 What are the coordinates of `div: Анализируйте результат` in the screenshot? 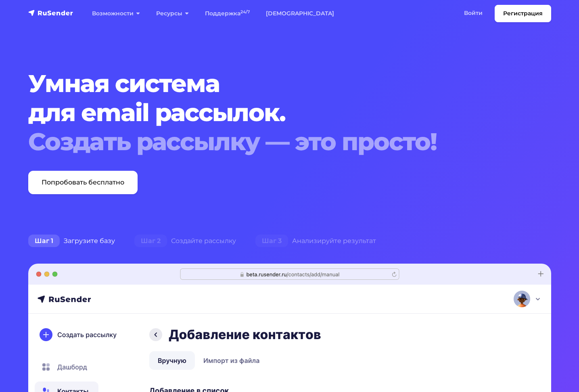 It's located at (316, 241).